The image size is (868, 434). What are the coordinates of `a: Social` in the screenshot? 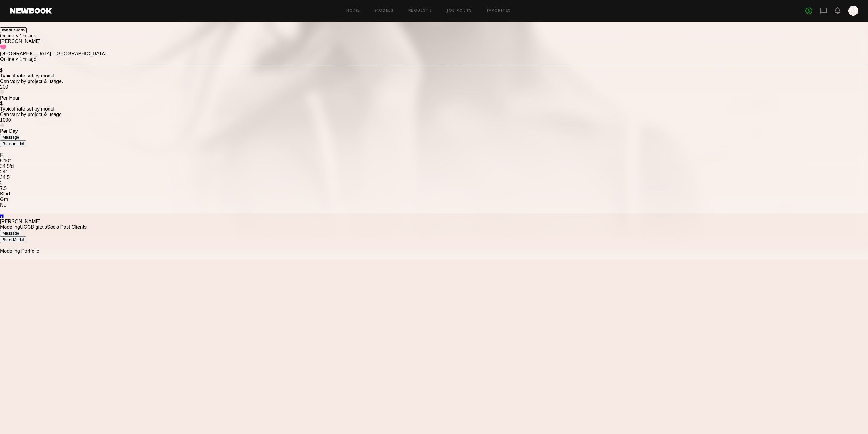 It's located at (54, 226).